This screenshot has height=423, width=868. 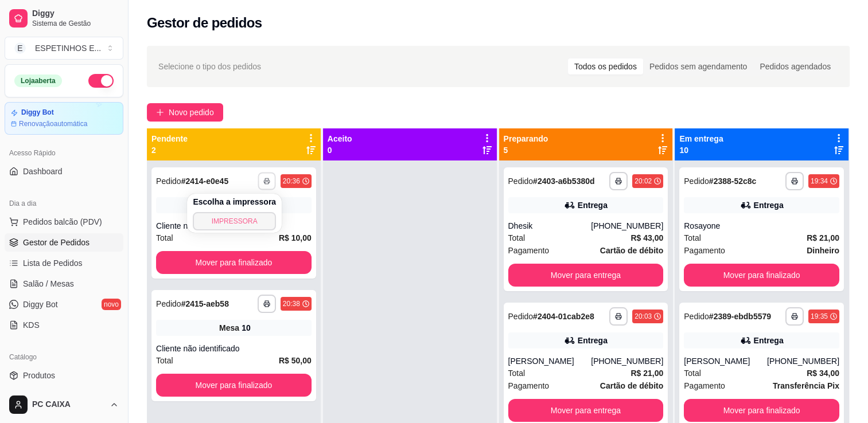 I want to click on div: 20:38, so click(x=291, y=304).